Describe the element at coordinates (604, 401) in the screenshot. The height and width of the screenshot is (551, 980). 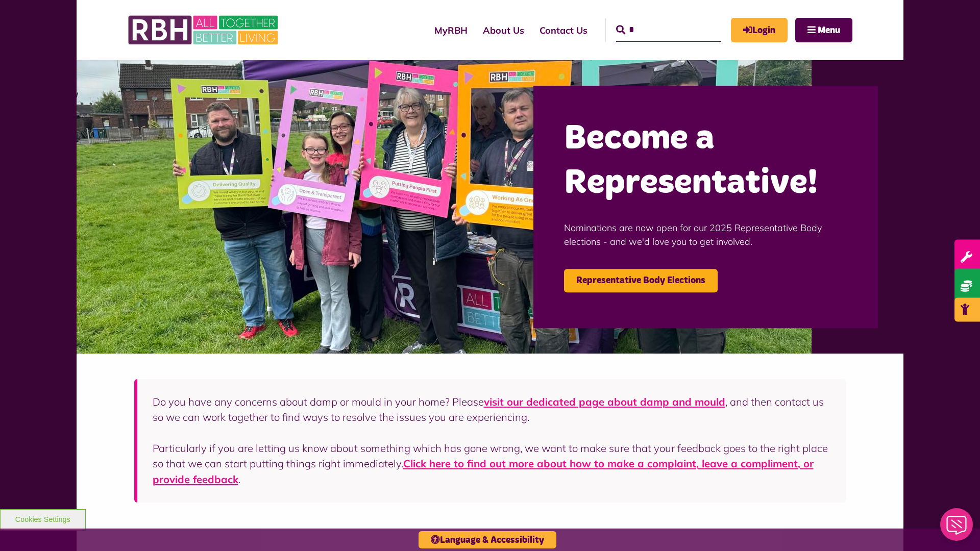
I see `a: visit our dedicated page about damp and mould` at that location.